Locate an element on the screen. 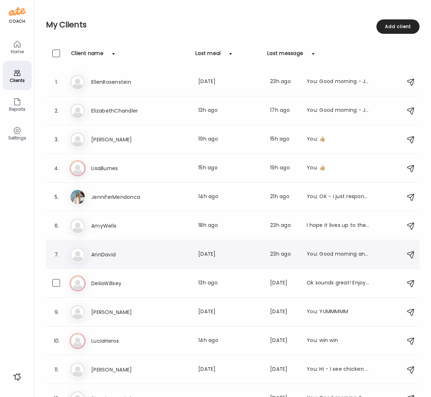 This screenshot has width=431, height=397. div: 18h ago is located at coordinates (230, 226).